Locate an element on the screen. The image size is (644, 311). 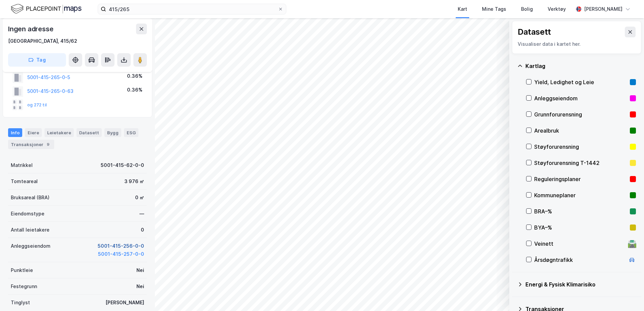
div: Transaksjoner is located at coordinates (31, 144).